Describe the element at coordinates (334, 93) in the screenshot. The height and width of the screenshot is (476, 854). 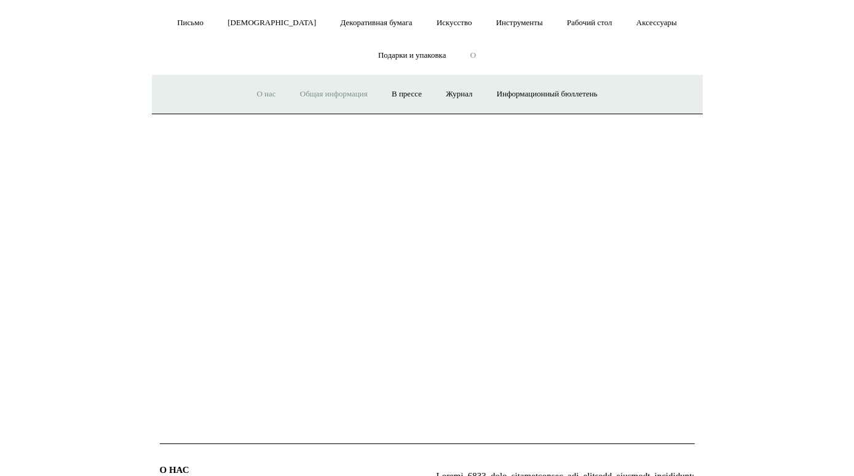
I see `font: Общая информация` at that location.